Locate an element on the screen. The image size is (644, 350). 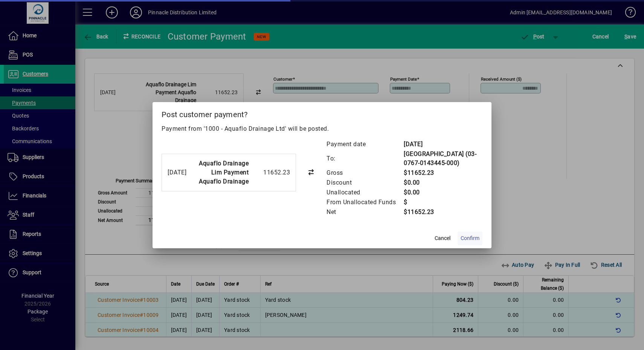
h2: Post customer payment? is located at coordinates (322, 113).